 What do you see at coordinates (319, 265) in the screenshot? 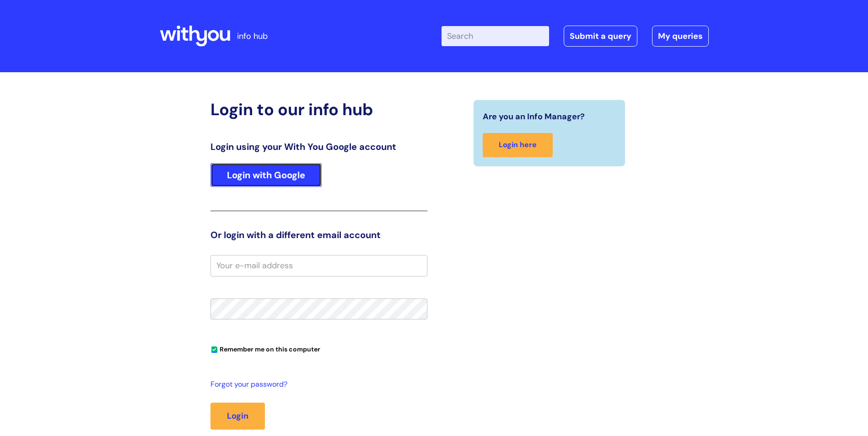
I see `input: Your e-mail address` at bounding box center [319, 265].